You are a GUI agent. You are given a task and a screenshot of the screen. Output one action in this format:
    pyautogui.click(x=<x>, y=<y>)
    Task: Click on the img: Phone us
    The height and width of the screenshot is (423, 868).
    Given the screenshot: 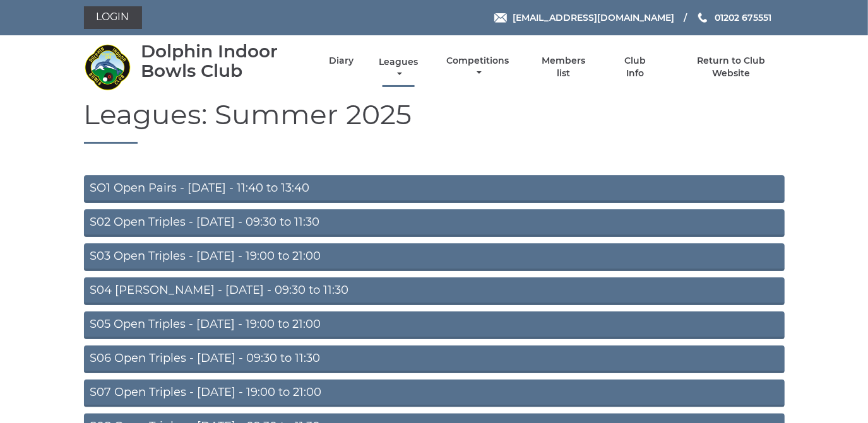 What is the action you would take?
    pyautogui.click(x=703, y=18)
    